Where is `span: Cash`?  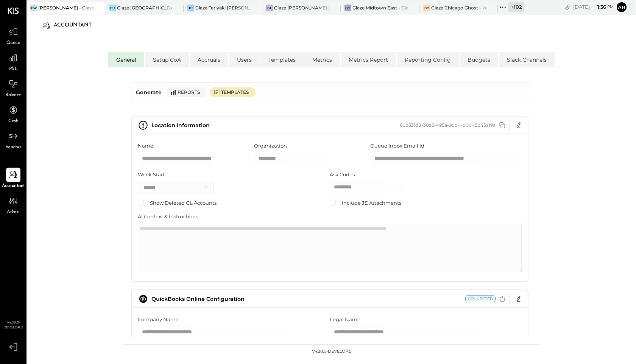
span: Cash is located at coordinates (13, 121).